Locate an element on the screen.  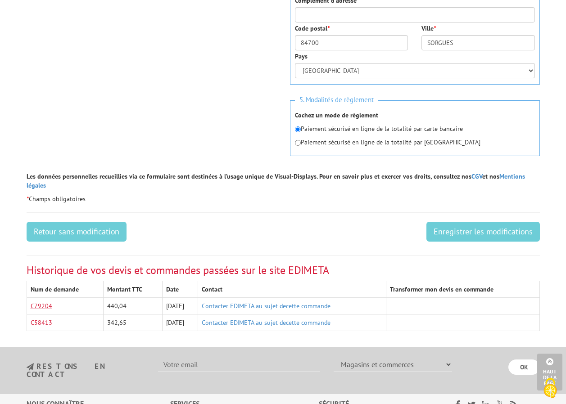
th: Montant TTC is located at coordinates (133, 290).